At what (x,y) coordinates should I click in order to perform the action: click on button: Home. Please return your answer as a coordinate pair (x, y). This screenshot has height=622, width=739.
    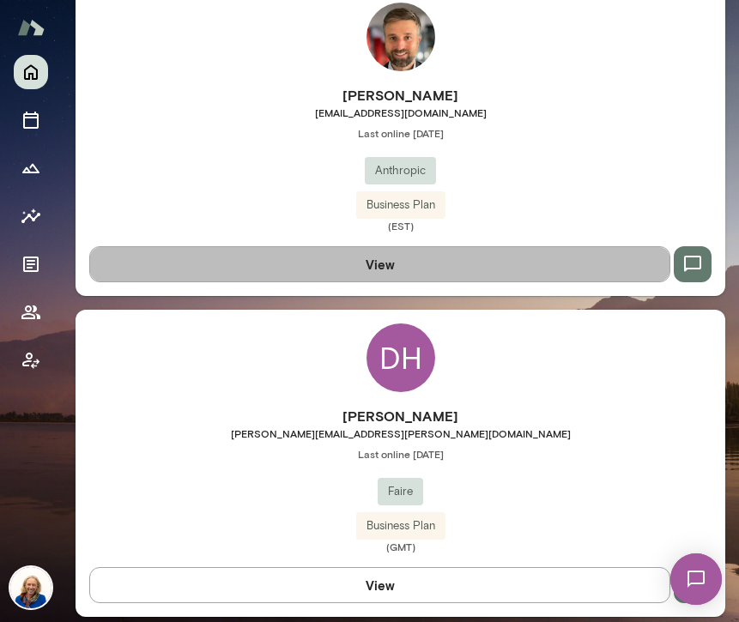
    Looking at the image, I should click on (31, 72).